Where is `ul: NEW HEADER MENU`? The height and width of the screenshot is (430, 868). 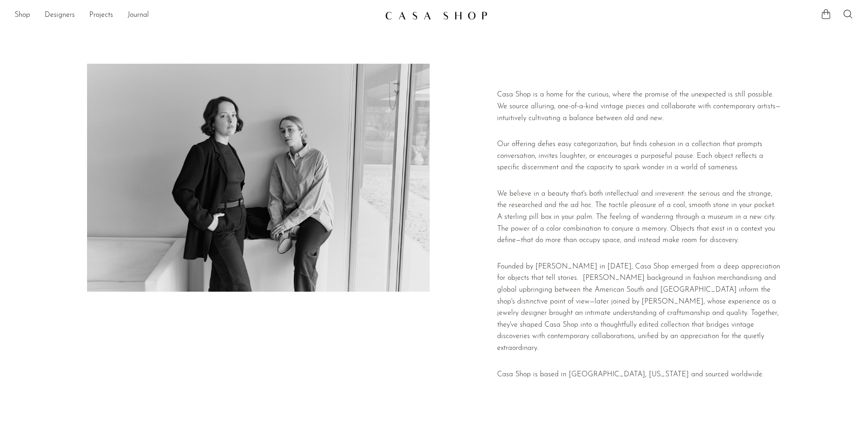 ul: NEW HEADER MENU is located at coordinates (196, 16).